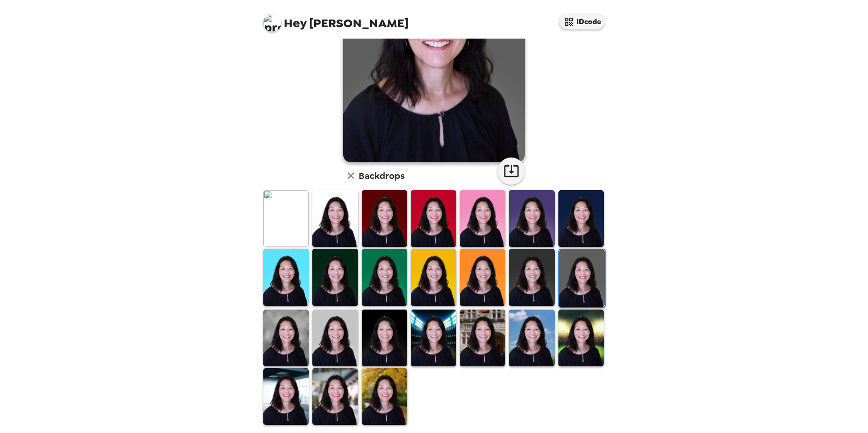 The image size is (868, 433). Describe the element at coordinates (582, 22) in the screenshot. I see `button: IDcode` at that location.